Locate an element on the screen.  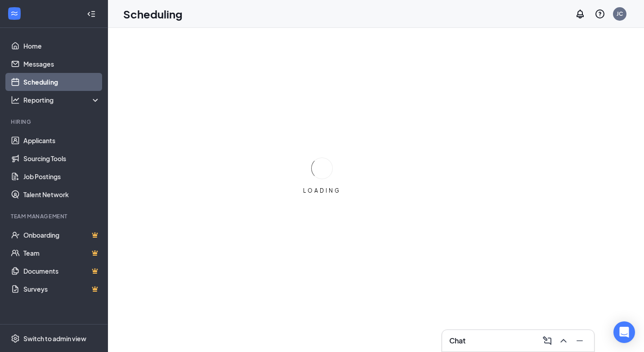
svg: ComposeMessage is located at coordinates (547, 340).